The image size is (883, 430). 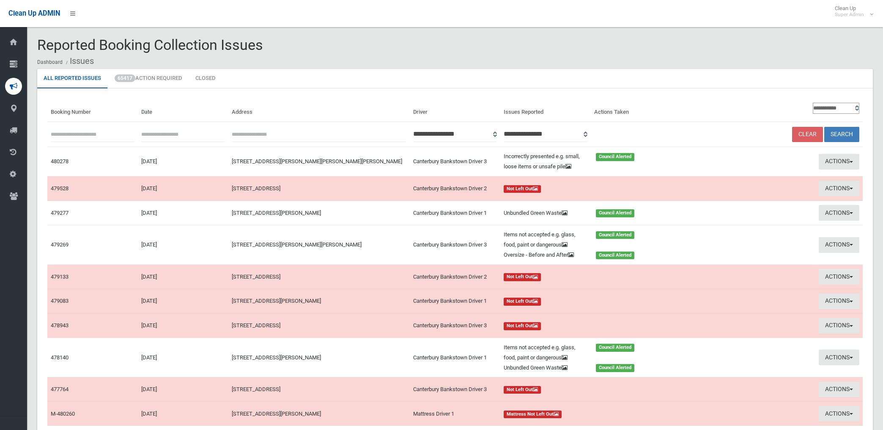 I want to click on a: 65417Action Required, so click(x=148, y=79).